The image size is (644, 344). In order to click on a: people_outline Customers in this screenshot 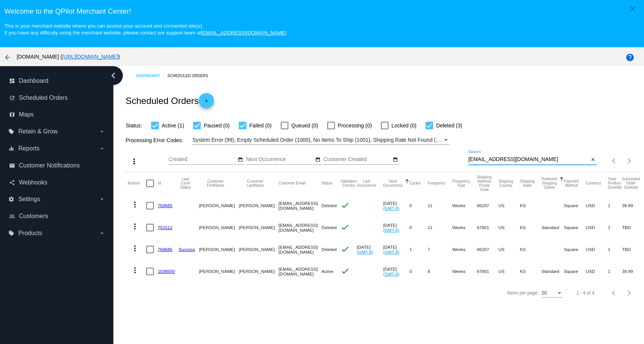, I will do `click(57, 216)`.